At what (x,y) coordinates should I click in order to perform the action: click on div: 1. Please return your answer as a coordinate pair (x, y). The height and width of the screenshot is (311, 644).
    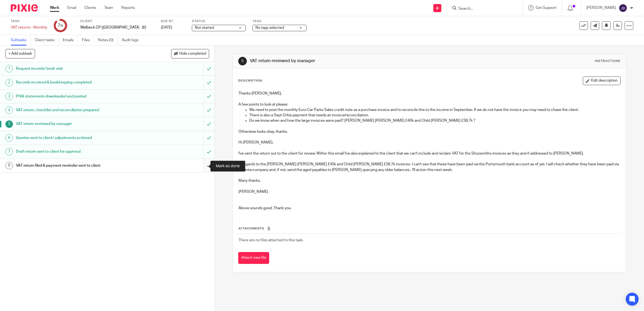
    Looking at the image, I should click on (9, 69).